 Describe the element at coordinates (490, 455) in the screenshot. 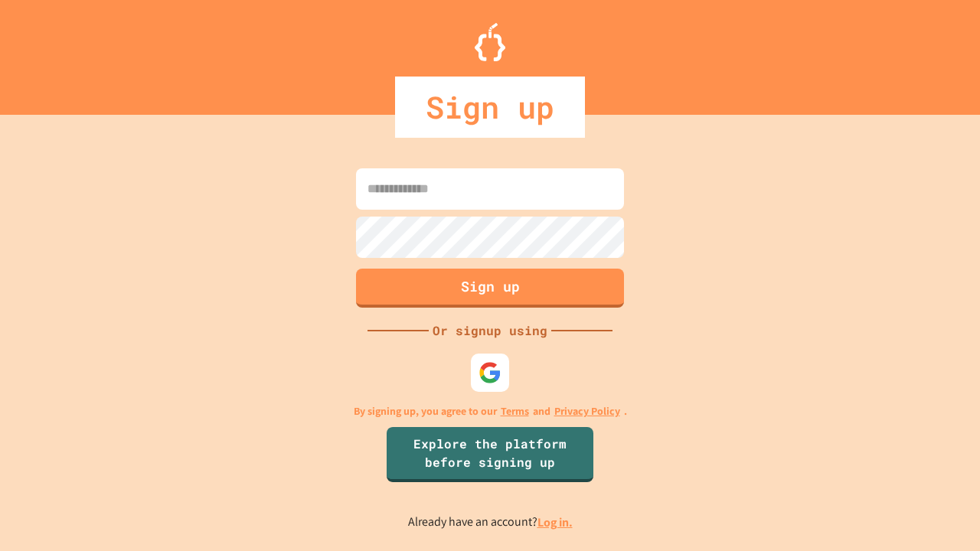

I see `a: Explore the platform before signing up` at that location.